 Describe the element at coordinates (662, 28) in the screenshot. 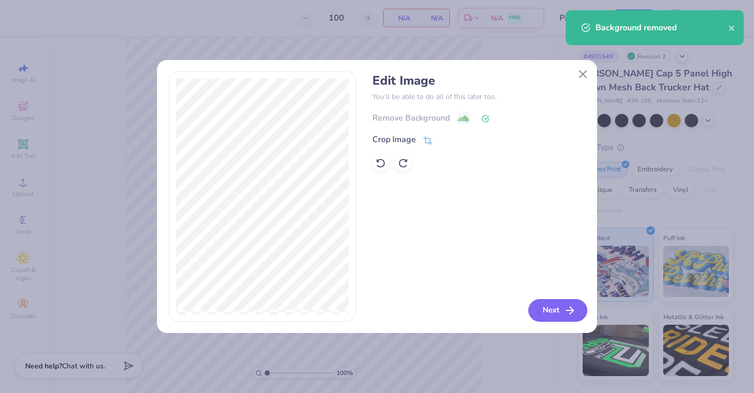

I see `div: Background removed` at that location.